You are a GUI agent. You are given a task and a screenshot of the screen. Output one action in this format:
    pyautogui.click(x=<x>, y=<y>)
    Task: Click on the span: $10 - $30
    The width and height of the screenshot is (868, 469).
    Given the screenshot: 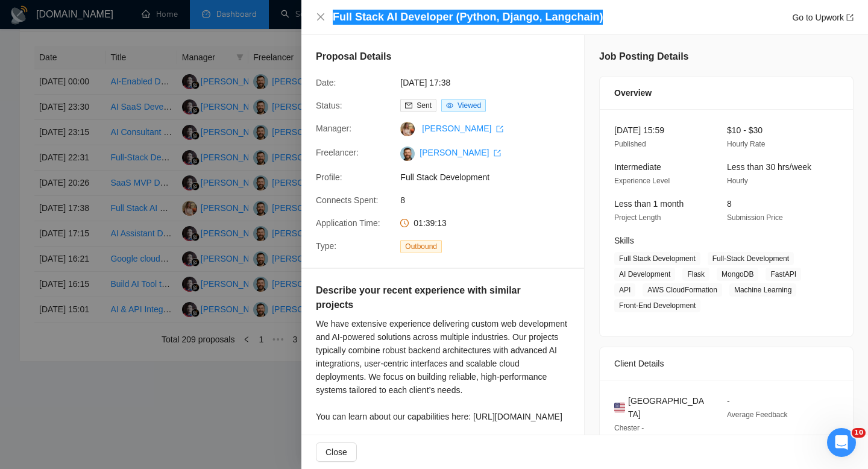 What is the action you would take?
    pyautogui.click(x=744, y=130)
    